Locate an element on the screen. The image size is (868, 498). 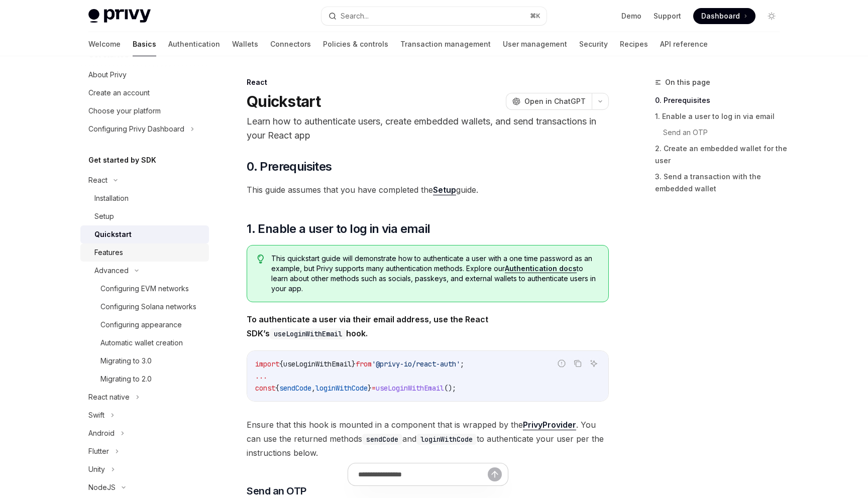
div: Quickstart is located at coordinates (113, 235).